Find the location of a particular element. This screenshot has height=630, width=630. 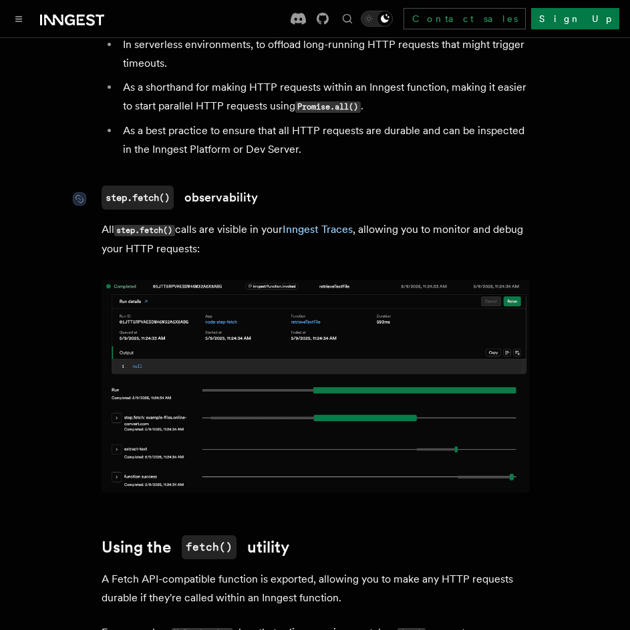

code: Promise.all() is located at coordinates (328, 107).